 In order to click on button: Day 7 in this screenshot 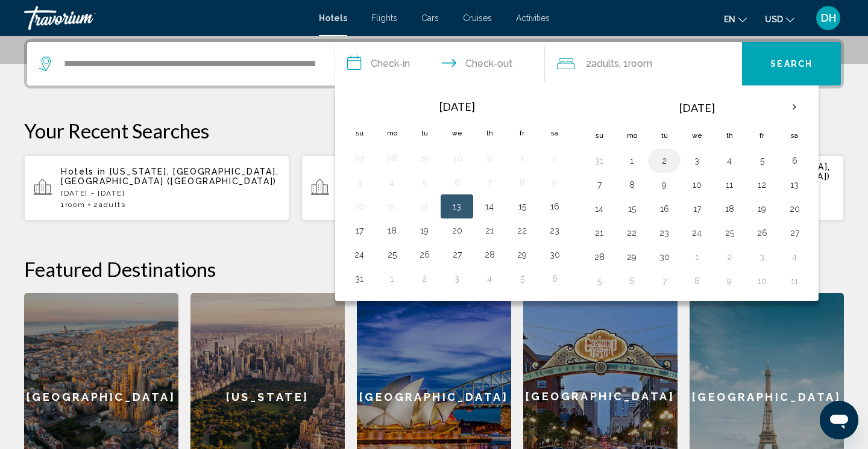, I will do `click(489, 182)`.